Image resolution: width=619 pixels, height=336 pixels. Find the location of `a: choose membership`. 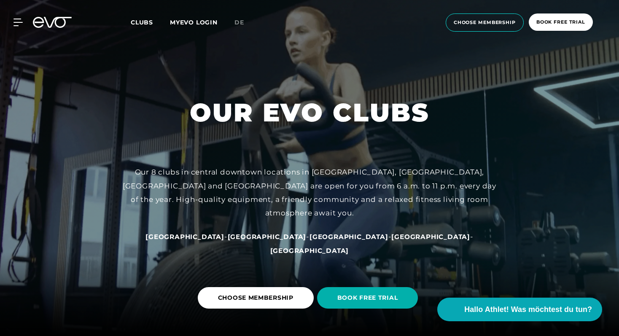

a: choose membership is located at coordinates (485, 22).